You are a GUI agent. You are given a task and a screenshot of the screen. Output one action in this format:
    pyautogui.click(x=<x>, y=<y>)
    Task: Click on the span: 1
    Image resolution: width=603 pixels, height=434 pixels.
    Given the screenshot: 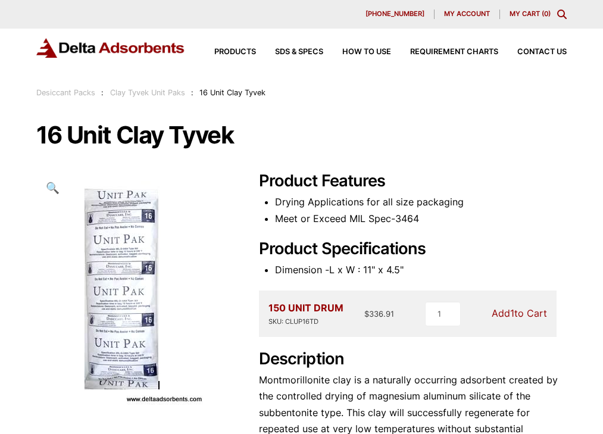 What is the action you would take?
    pyautogui.click(x=512, y=313)
    